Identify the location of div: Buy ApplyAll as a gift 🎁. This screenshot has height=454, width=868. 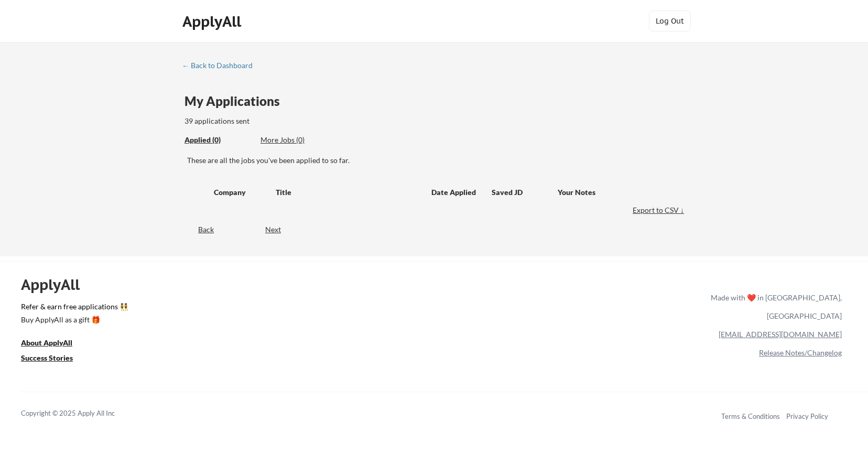
(74, 320).